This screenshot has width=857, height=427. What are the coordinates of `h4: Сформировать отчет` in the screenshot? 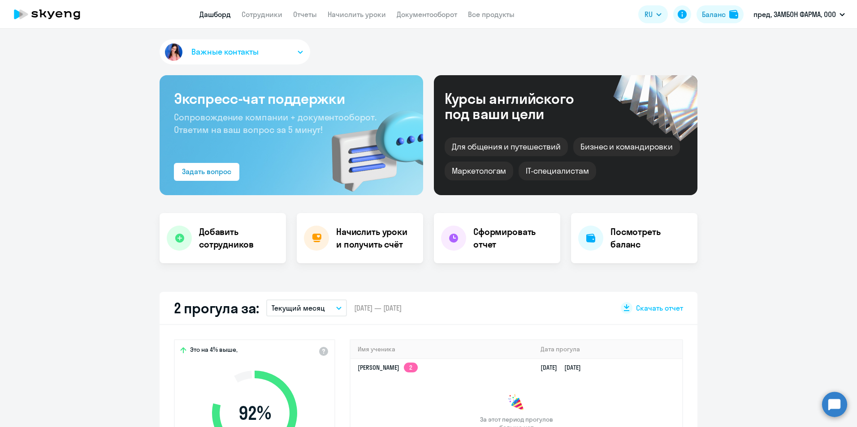 It's located at (513, 238).